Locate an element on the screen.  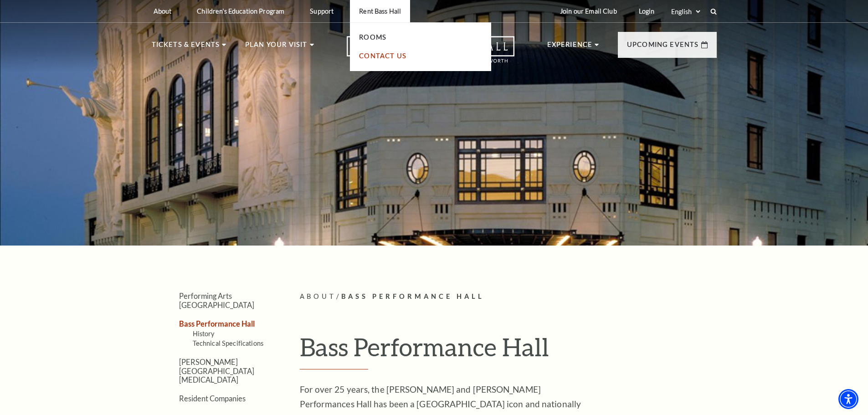
a: Contact Us is located at coordinates (383, 56).